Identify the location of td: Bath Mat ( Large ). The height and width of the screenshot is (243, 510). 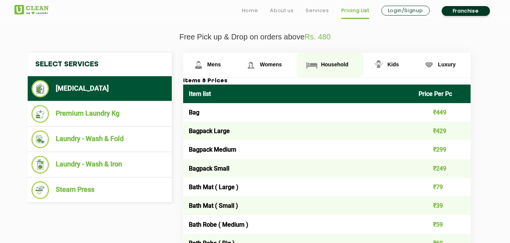
(298, 187).